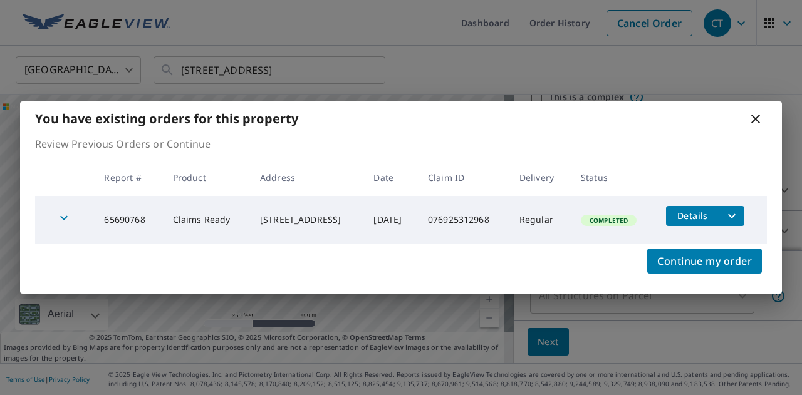 Image resolution: width=802 pixels, height=395 pixels. What do you see at coordinates (128, 220) in the screenshot?
I see `td: 65690768` at bounding box center [128, 220].